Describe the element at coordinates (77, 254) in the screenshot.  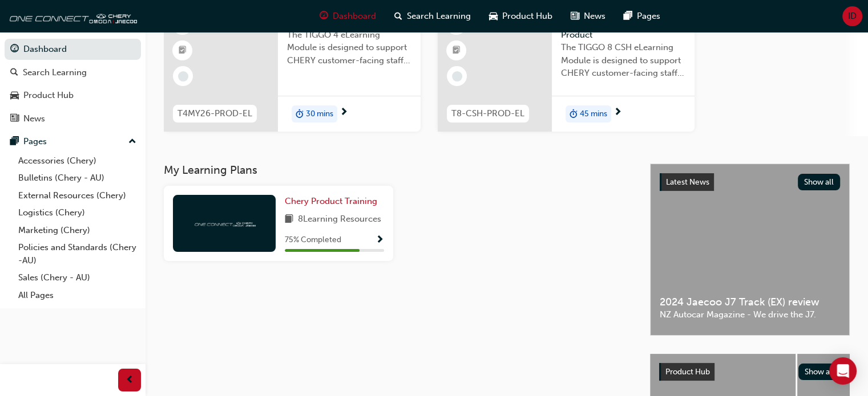
I see `a: Policies and Standards (Chery -AU)` at that location.